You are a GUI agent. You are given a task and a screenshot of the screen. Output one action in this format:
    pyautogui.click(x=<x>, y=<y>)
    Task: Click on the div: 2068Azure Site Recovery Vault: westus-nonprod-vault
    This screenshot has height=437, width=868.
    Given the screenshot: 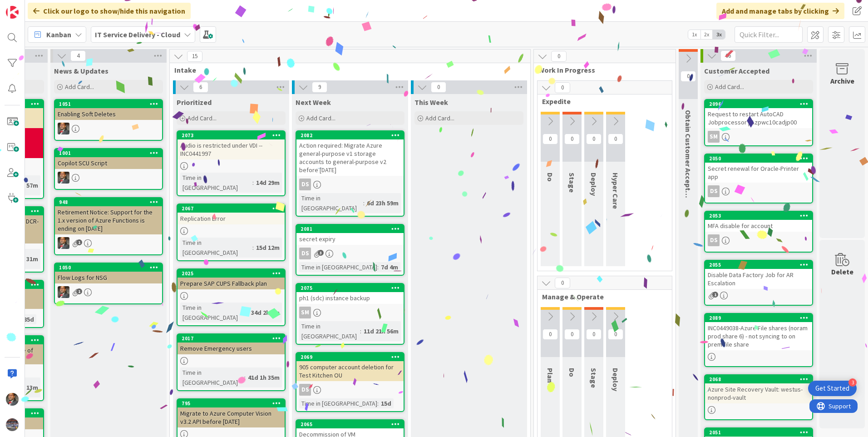 What is the action you would take?
    pyautogui.click(x=758, y=390)
    